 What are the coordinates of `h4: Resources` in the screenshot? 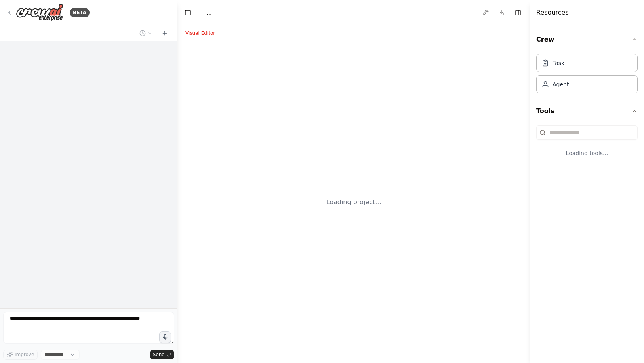 It's located at (552, 13).